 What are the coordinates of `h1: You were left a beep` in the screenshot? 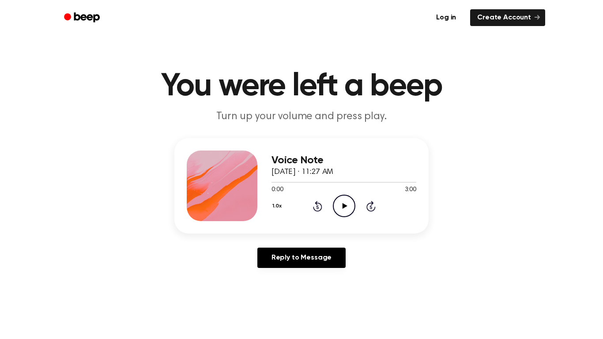 It's located at (301, 87).